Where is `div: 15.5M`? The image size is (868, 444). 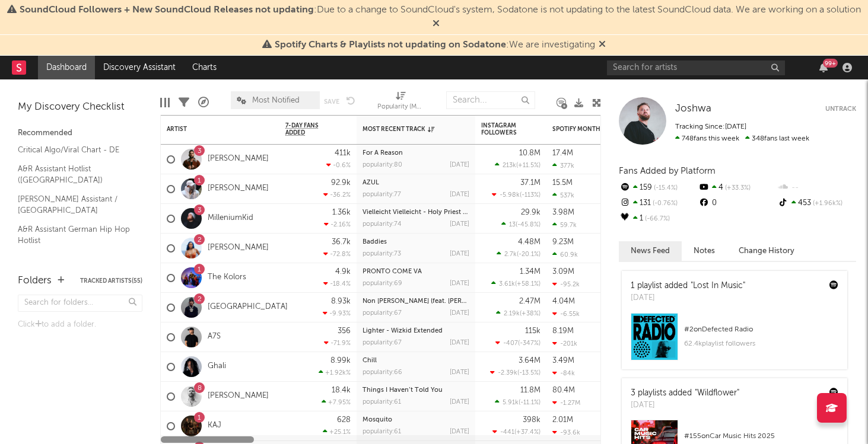
div: 15.5M is located at coordinates (562, 182).